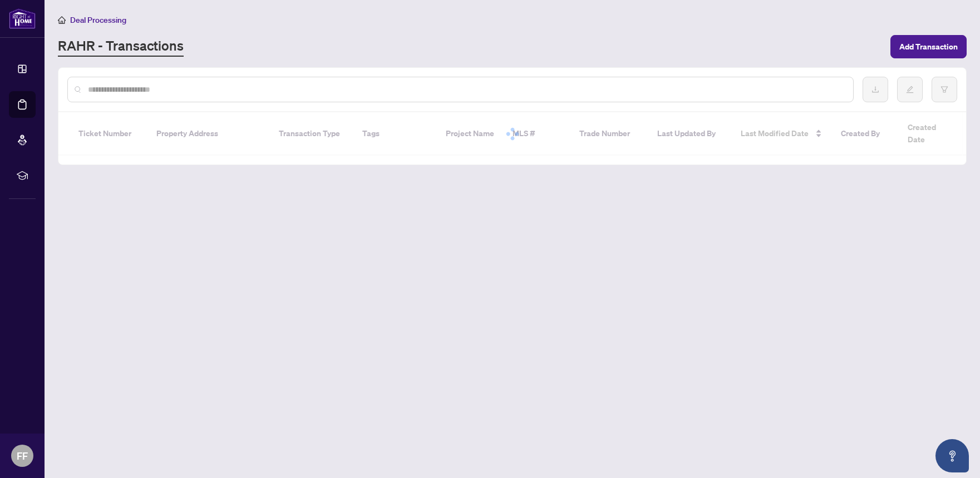 This screenshot has height=478, width=980. What do you see at coordinates (98, 20) in the screenshot?
I see `span: Deal Processing` at bounding box center [98, 20].